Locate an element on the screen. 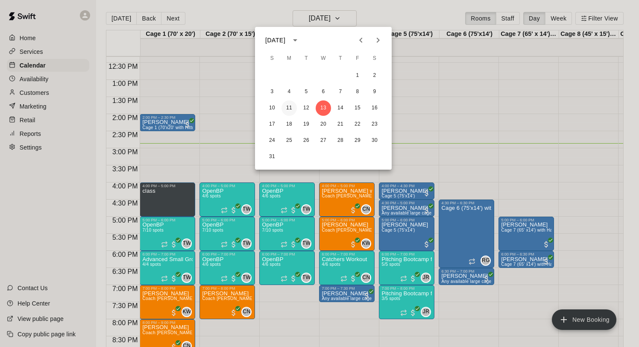 This screenshot has height=347, width=639. button: Next month is located at coordinates (378, 40).